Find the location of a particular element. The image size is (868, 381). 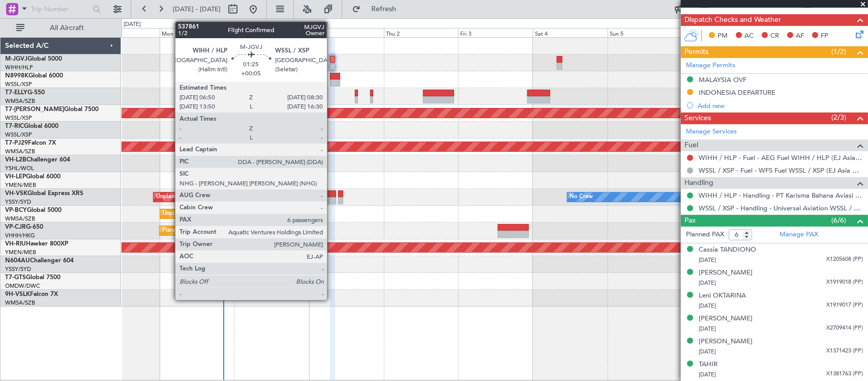

span: T7-GTS is located at coordinates (15, 277).